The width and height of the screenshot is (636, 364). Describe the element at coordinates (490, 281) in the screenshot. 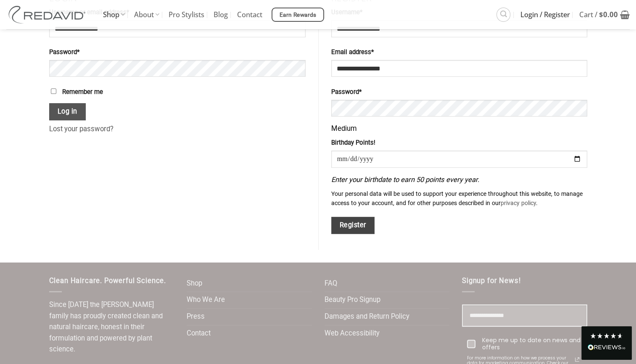

I see `span: Signup for News!` at that location.